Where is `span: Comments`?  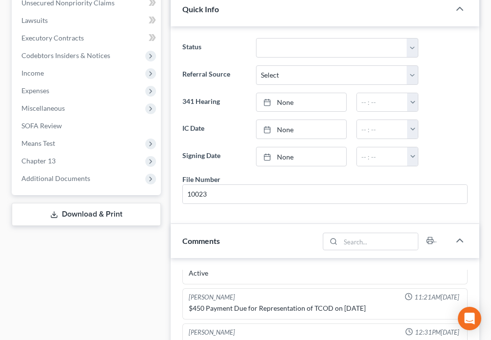
span: Comments is located at coordinates (201, 240).